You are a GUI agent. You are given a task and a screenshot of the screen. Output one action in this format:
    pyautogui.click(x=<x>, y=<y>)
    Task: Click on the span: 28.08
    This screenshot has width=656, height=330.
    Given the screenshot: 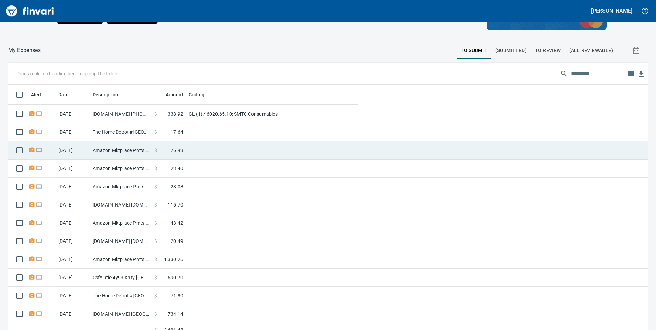 What is the action you would take?
    pyautogui.click(x=177, y=187)
    